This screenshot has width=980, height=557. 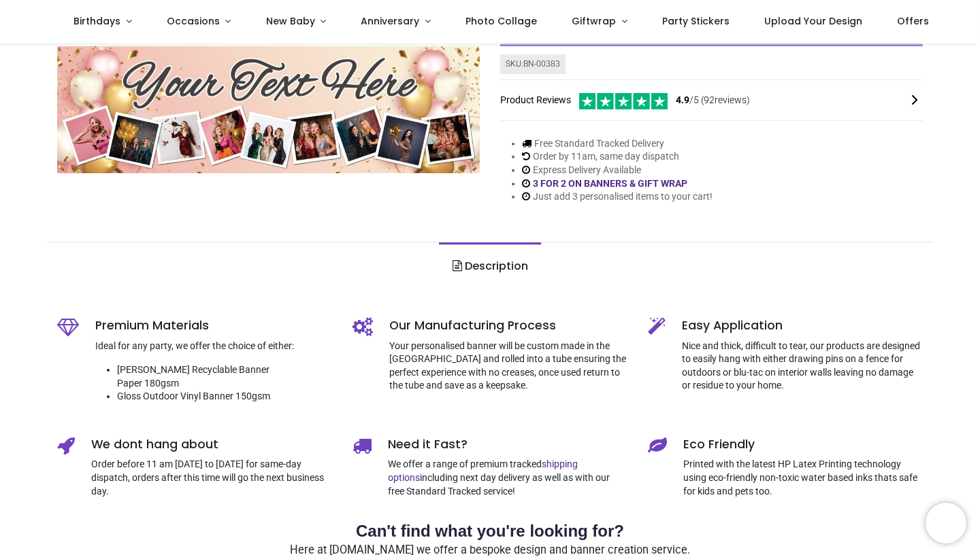 What do you see at coordinates (617, 157) in the screenshot?
I see `li: Order by 11am, same day dispatch` at bounding box center [617, 157].